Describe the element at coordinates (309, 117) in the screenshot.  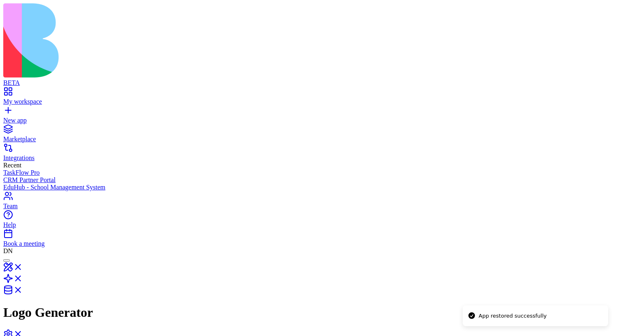
I see `a: New app` at that location.